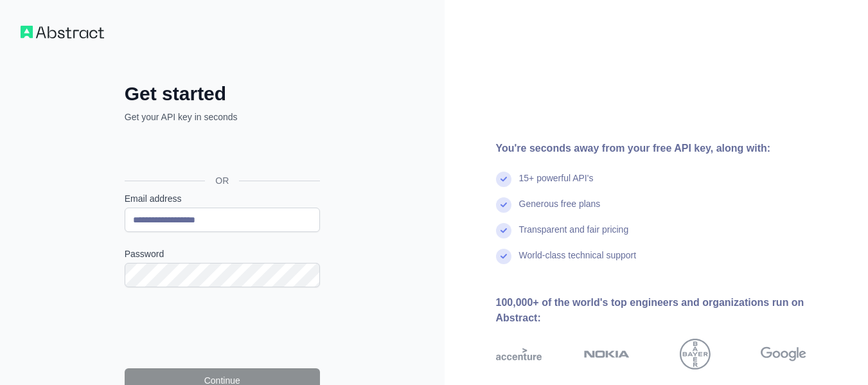 Image resolution: width=868 pixels, height=385 pixels. What do you see at coordinates (574, 236) in the screenshot?
I see `div: Transparent and fair pricing` at bounding box center [574, 236].